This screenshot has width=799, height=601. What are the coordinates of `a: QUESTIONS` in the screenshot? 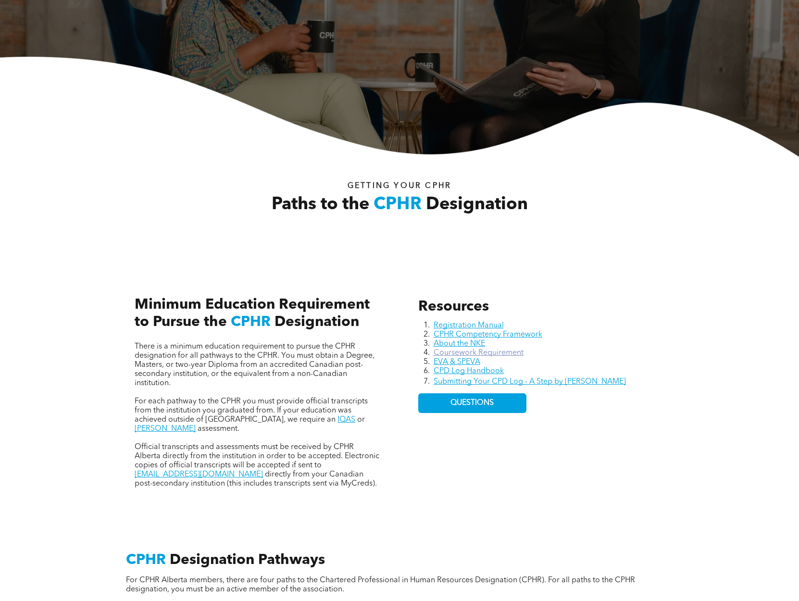 It's located at (472, 403).